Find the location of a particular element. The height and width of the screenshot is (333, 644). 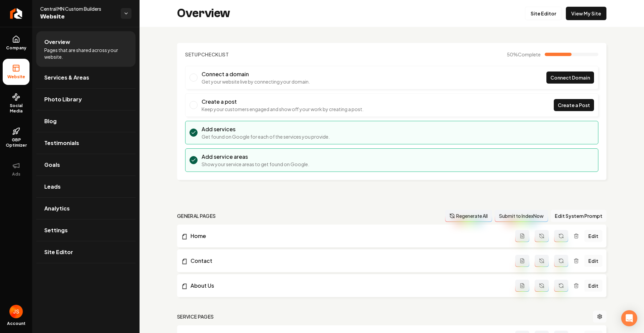

p: Get found on Google for each of the services you provide. is located at coordinates (266, 137).